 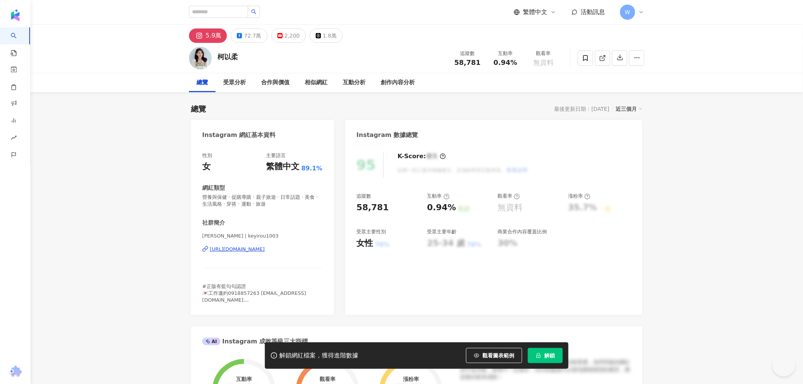 What do you see at coordinates (593, 12) in the screenshot?
I see `span: 活動訊息` at bounding box center [593, 12].